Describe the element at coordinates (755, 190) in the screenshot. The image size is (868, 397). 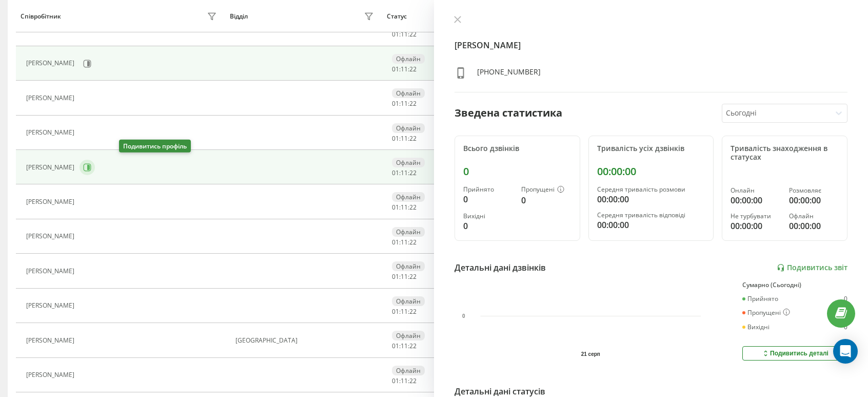
I see `div: Онлайн` at that location.